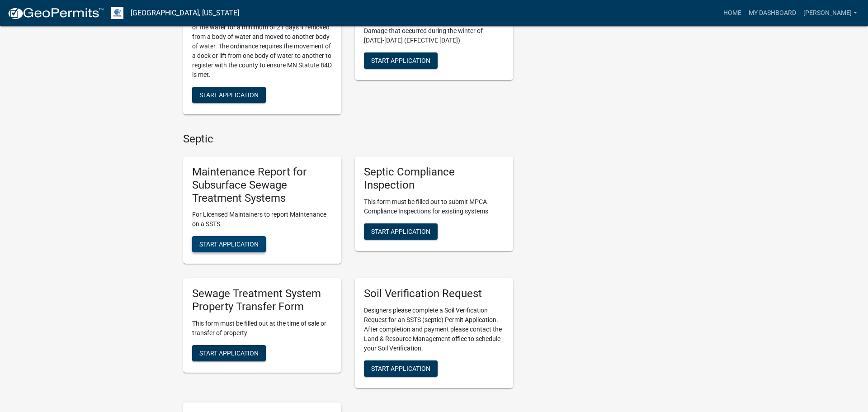 The height and width of the screenshot is (412, 868). What do you see at coordinates (262, 328) in the screenshot?
I see `p: This form must be filled out at the time of sale or transfer of property` at bounding box center [262, 328].